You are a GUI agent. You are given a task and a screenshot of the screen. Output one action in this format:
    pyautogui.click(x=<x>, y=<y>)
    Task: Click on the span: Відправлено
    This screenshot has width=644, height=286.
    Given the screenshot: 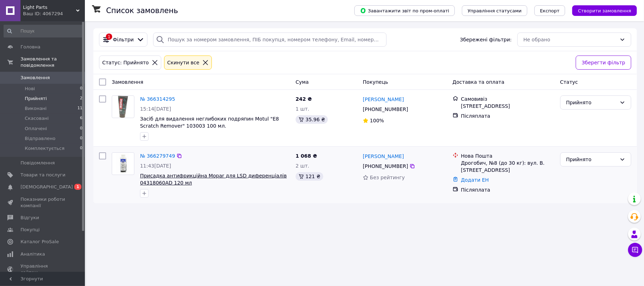 What is the action you would take?
    pyautogui.click(x=40, y=139)
    